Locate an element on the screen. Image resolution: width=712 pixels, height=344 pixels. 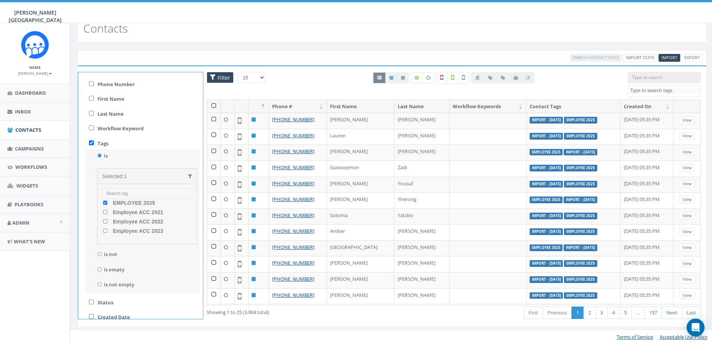
input: Employee ACC 2023 is located at coordinates (105, 230).